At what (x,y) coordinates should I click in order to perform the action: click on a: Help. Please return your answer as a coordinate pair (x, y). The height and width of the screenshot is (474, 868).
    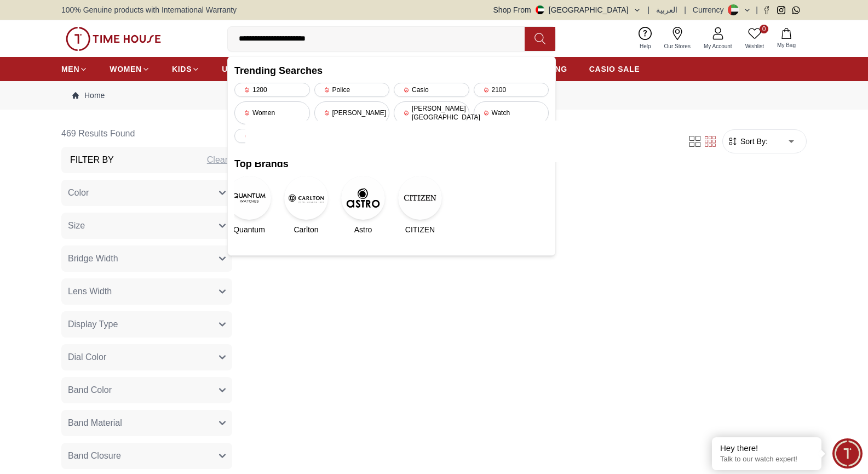
    Looking at the image, I should click on (646, 38).